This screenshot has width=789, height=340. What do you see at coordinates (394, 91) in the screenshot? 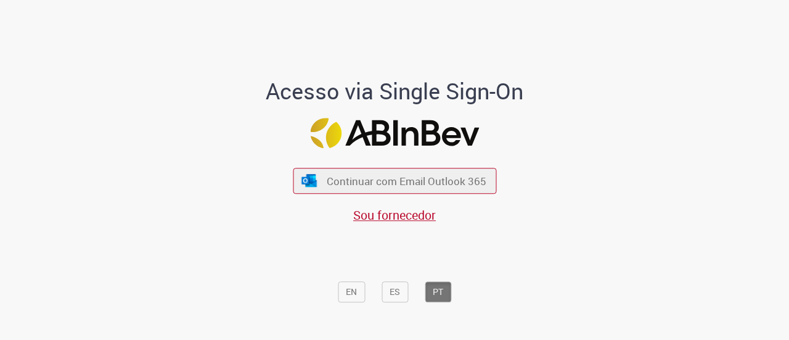
I see `h1: Acesso via Single Sign-On` at bounding box center [394, 91].